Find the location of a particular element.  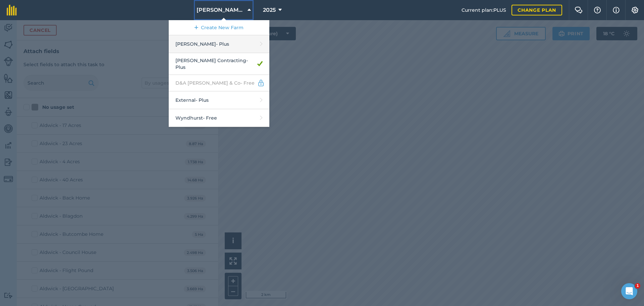

a: Create New Farm is located at coordinates (219, 28).